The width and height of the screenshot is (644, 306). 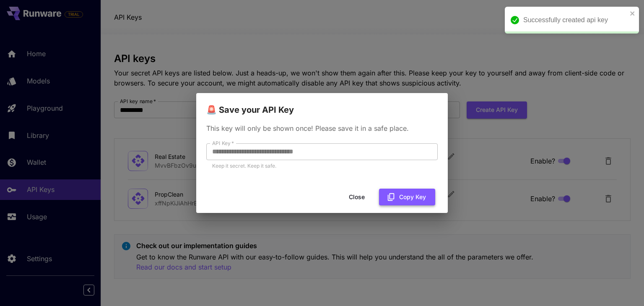 What do you see at coordinates (633, 14) in the screenshot?
I see `button: close` at bounding box center [633, 14].